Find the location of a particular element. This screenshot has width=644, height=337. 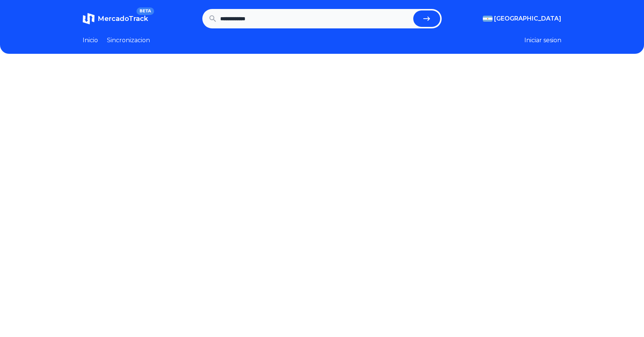

a: Inicio is located at coordinates (90, 40).